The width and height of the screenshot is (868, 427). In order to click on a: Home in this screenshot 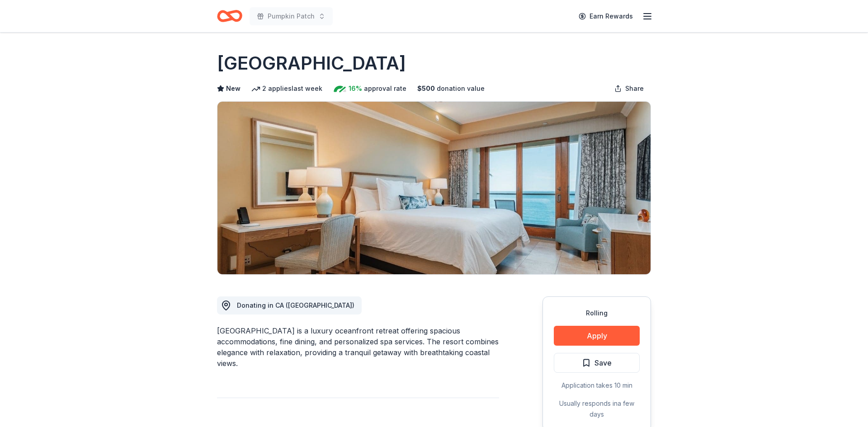, I will do `click(230, 16)`.